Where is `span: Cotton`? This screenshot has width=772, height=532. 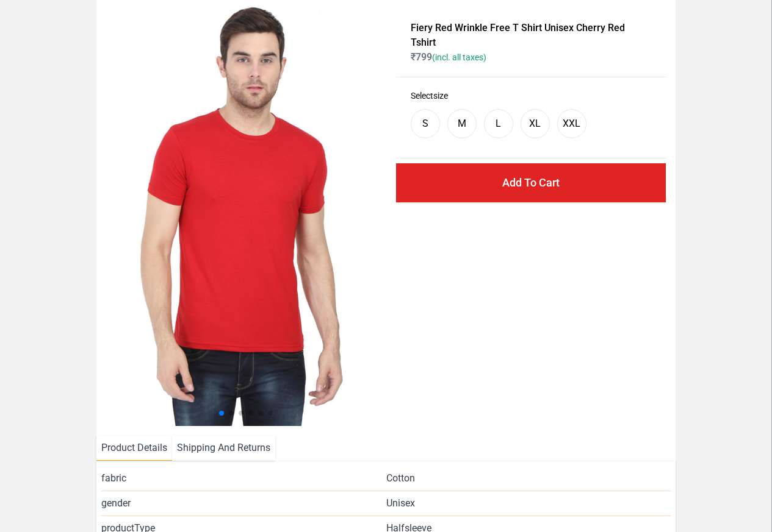 span: Cotton is located at coordinates (400, 478).